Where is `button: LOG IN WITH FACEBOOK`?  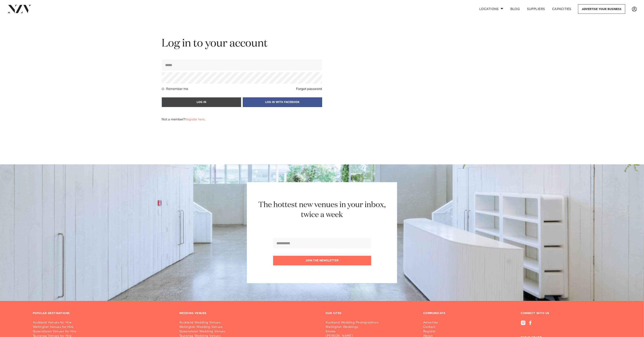
button: LOG IN WITH FACEBOOK is located at coordinates (282, 102).